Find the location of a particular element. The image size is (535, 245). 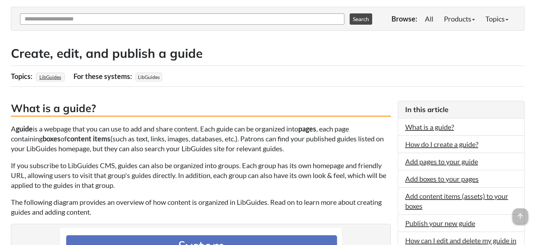

strong: content items is located at coordinates (89, 138).